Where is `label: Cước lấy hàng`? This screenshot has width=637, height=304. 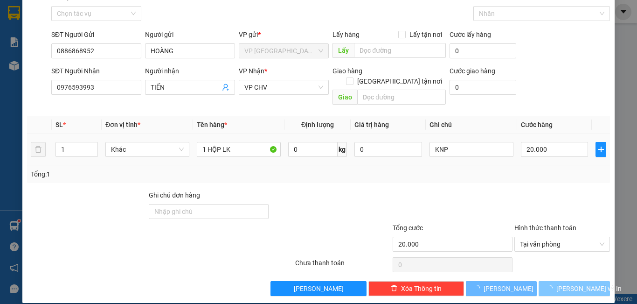
label: Cước lấy hàng is located at coordinates (470, 35).